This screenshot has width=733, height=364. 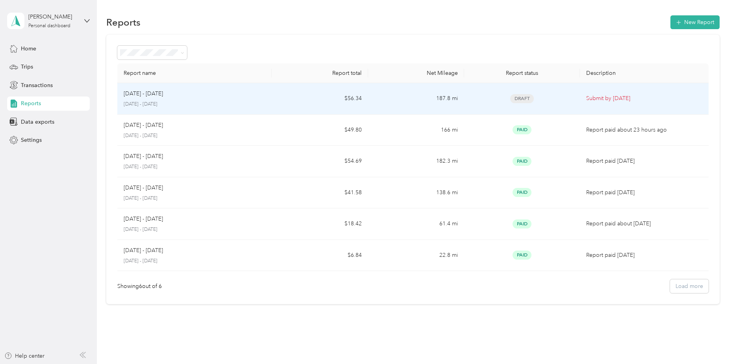 I want to click on div: Personal dashboard, so click(x=49, y=26).